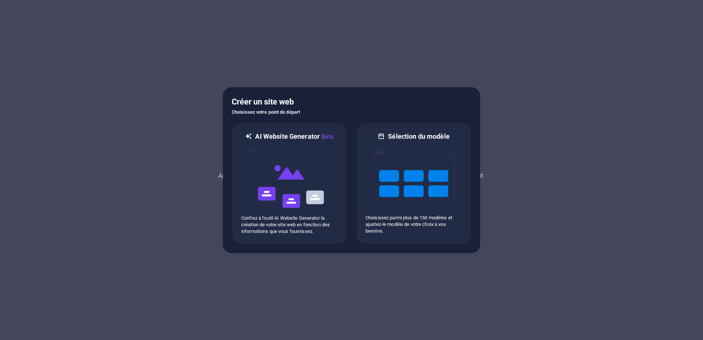 The height and width of the screenshot is (340, 703). What do you see at coordinates (419, 136) in the screenshot?
I see `h6: Sélection du modèle` at bounding box center [419, 136].